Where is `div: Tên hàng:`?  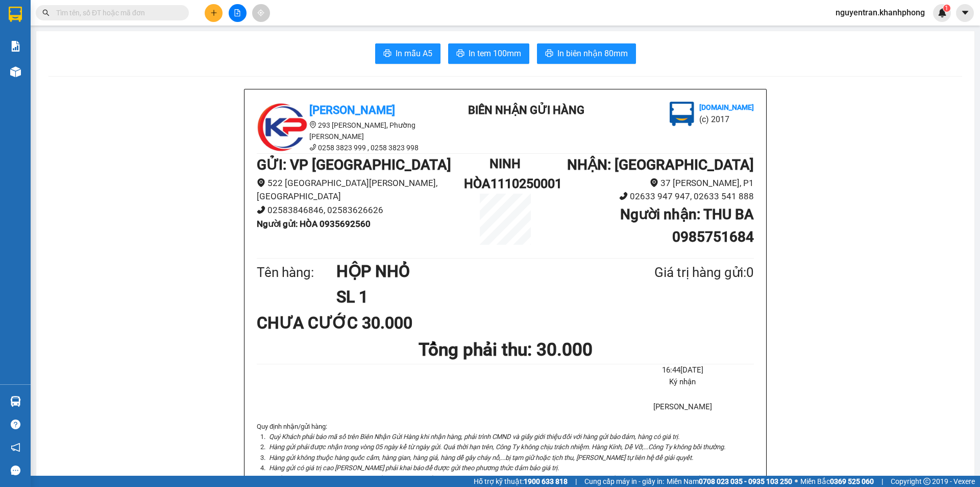
div: Tên hàng: is located at coordinates (297, 272).